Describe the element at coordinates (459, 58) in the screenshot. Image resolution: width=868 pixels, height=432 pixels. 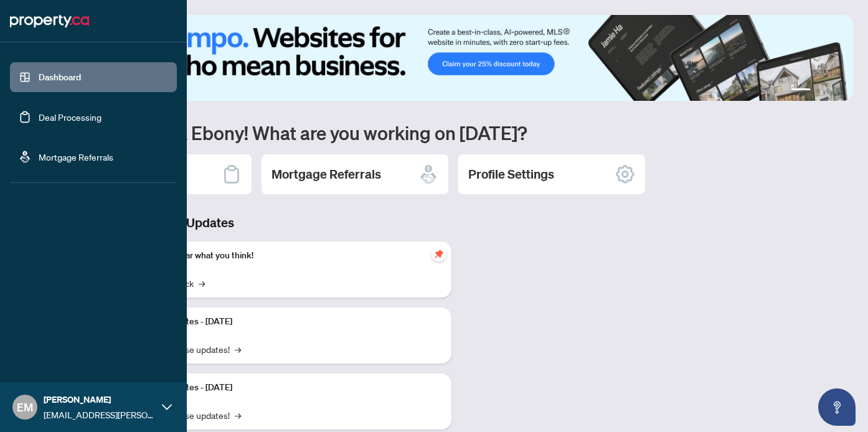
I see `img: Slide 0` at that location.